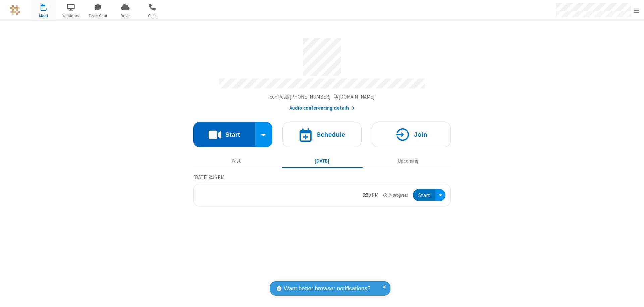  Describe the element at coordinates (411, 134) in the screenshot. I see `button: Join` at that location.